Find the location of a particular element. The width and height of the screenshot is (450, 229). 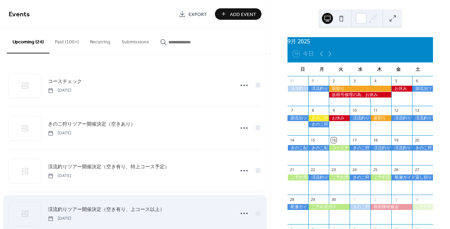

div: 水 is located at coordinates (360, 69).